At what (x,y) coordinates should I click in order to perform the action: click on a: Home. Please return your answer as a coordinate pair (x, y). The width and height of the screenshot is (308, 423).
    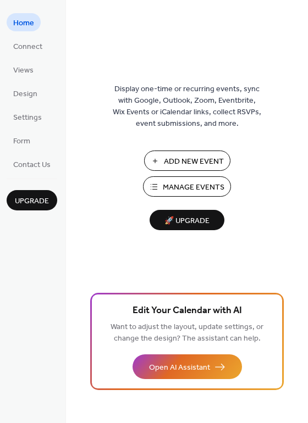
    Looking at the image, I should click on (24, 22).